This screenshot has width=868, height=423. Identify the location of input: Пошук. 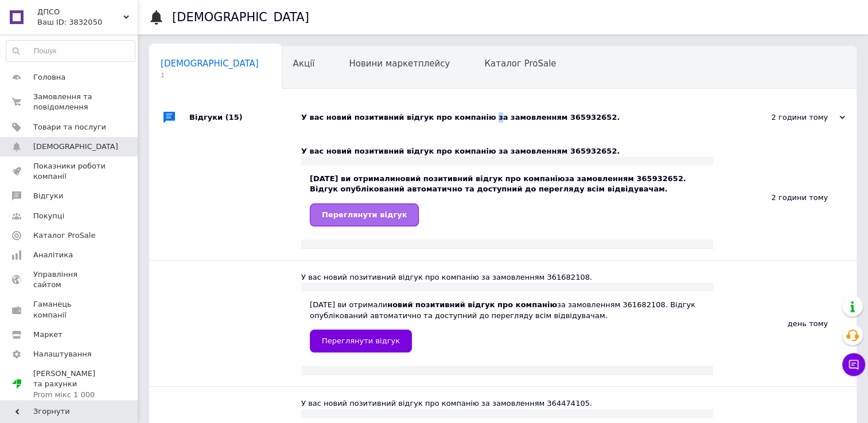
(71, 51).